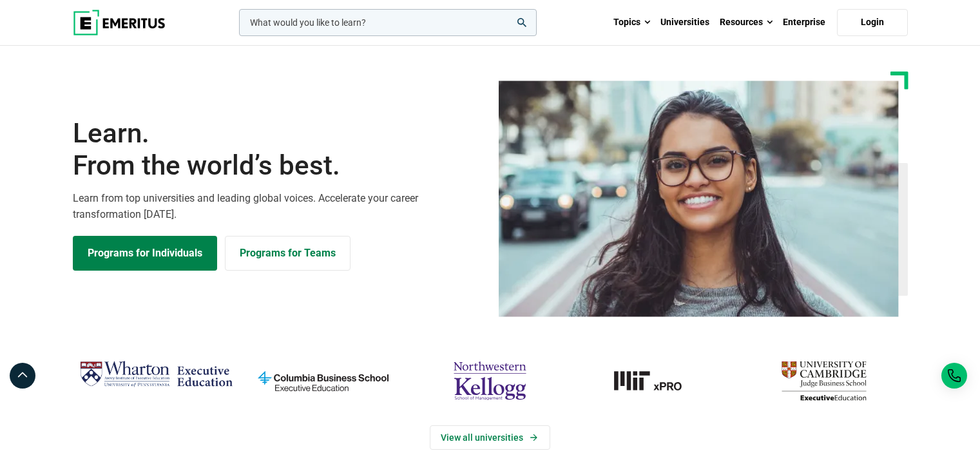  What do you see at coordinates (657, 381) in the screenshot?
I see `a: MIT-xPRO` at bounding box center [657, 381].